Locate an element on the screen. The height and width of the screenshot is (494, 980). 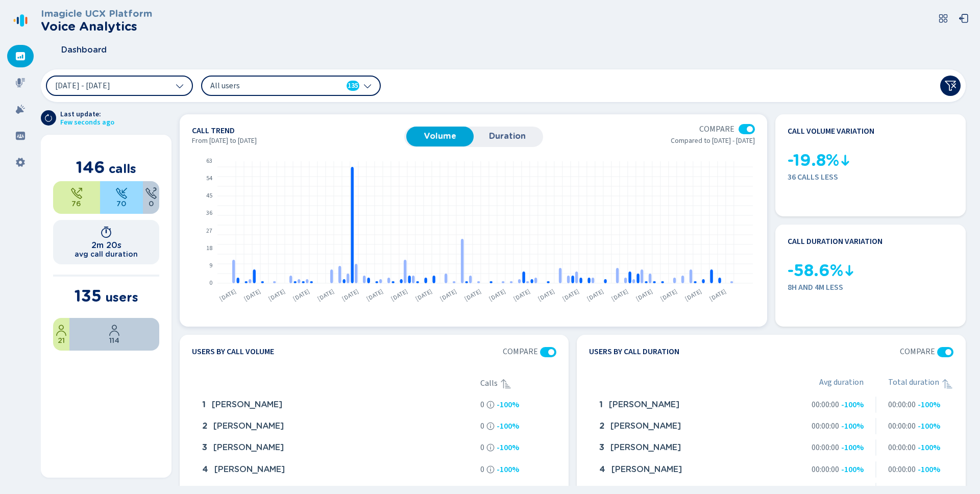
text: 18 is located at coordinates (209, 248).